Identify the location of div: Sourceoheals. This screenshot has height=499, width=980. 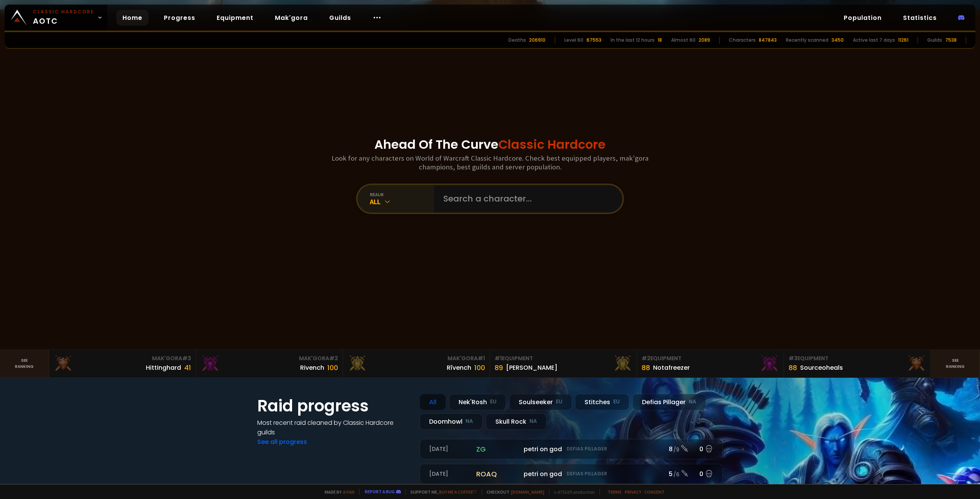
(822, 368).